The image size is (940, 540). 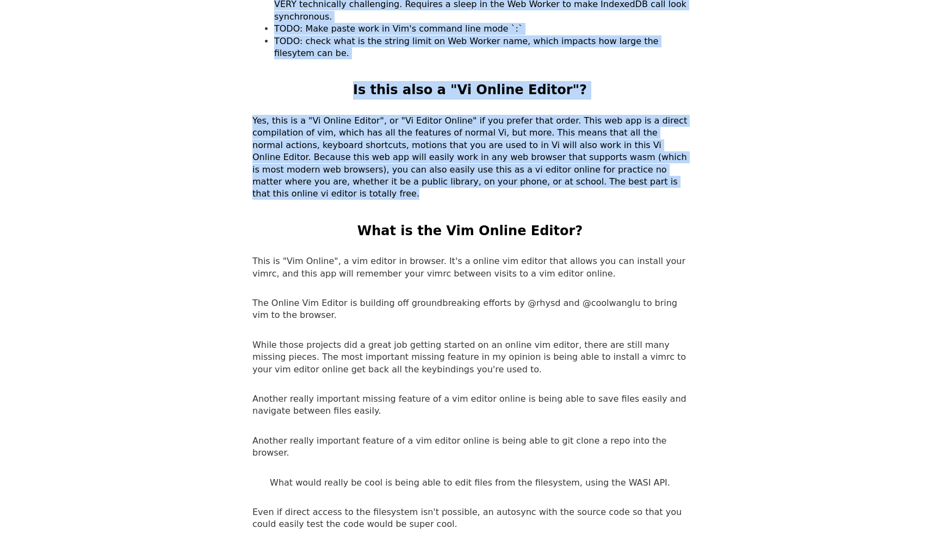 What do you see at coordinates (470, 518) in the screenshot?
I see `p: Even if direct access to the filesystem isn't possible, an autosync with the source code so that ...` at bounding box center [470, 518].